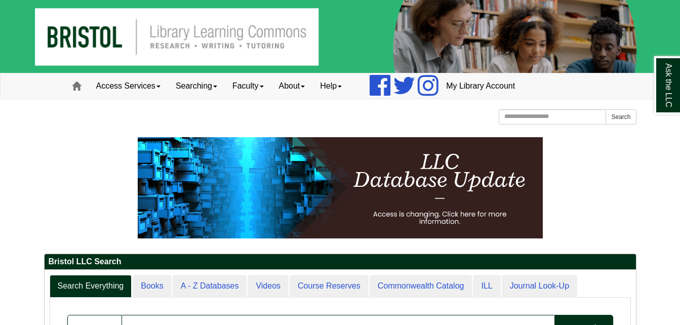 The height and width of the screenshot is (325, 680). Describe the element at coordinates (210, 286) in the screenshot. I see `a: A - Z Databases` at that location.